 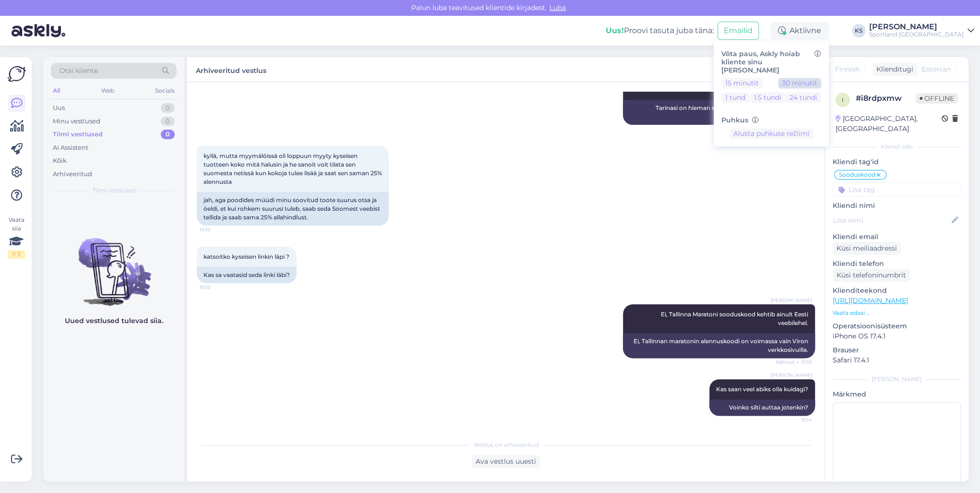 What do you see at coordinates (59, 161) in the screenshot?
I see `div: Kõik` at bounding box center [59, 161].